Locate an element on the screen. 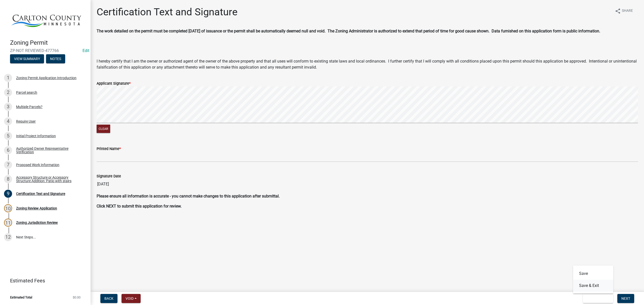 The width and height of the screenshot is (644, 305). h1: Certification Text and Signature is located at coordinates (167, 12).